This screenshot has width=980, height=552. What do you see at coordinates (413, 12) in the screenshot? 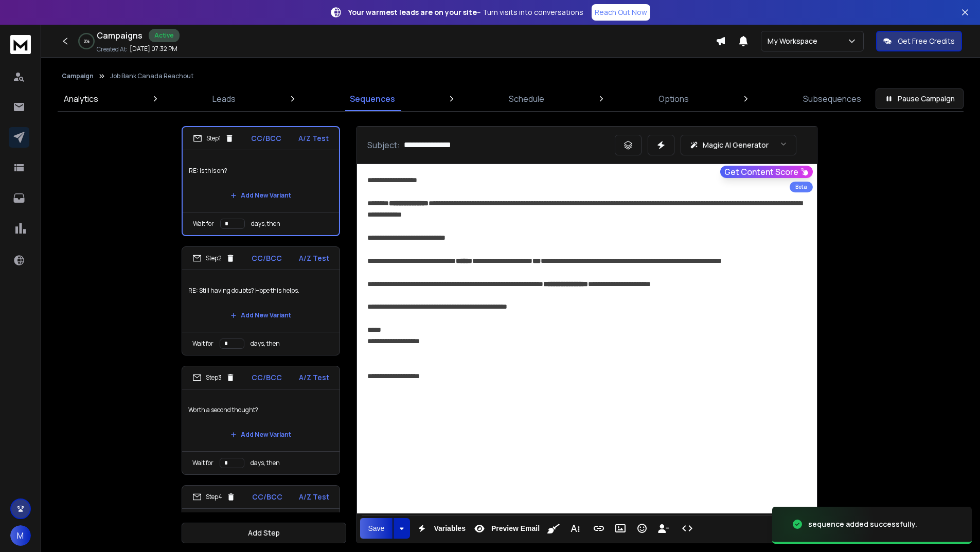
I see `strong: Your warmest leads are on your site` at bounding box center [413, 12].